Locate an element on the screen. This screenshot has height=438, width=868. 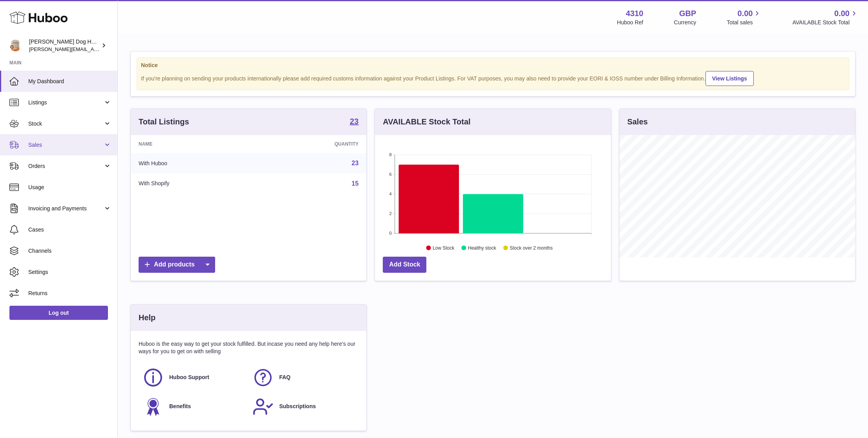
span: Usage is located at coordinates (70, 187).